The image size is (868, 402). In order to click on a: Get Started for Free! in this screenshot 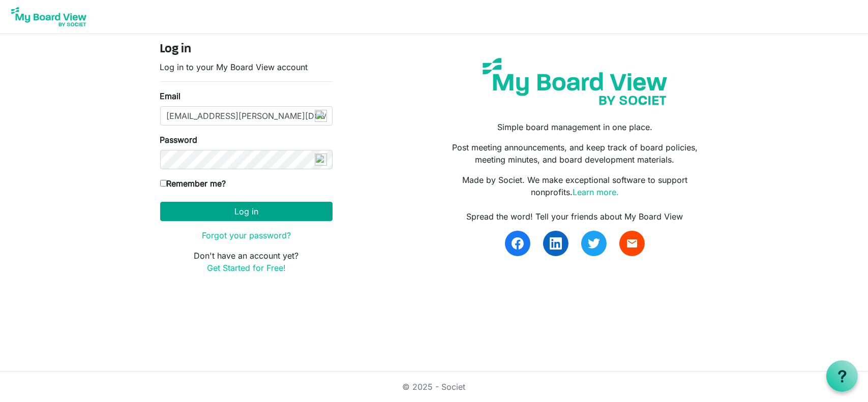, I will do `click(246, 268)`.